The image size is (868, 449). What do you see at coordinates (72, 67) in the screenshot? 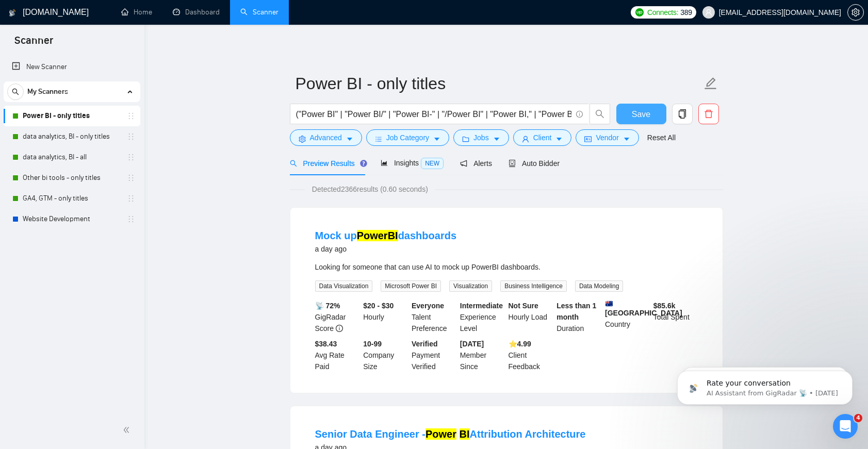
I see `a: New Scanner` at bounding box center [72, 67].